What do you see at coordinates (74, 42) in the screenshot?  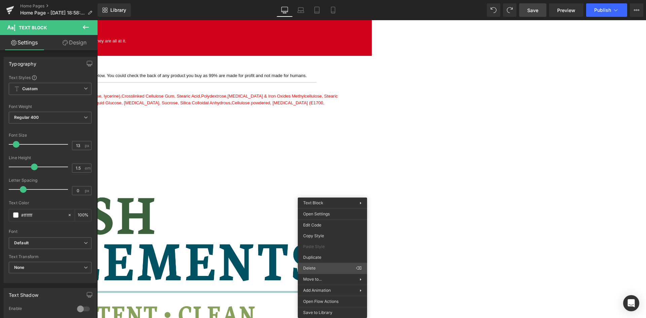 I see `a: Design` at bounding box center [74, 42].